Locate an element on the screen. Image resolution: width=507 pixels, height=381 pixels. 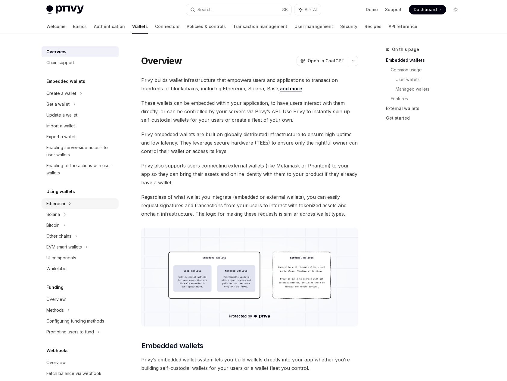
a: User management is located at coordinates (314, 26).